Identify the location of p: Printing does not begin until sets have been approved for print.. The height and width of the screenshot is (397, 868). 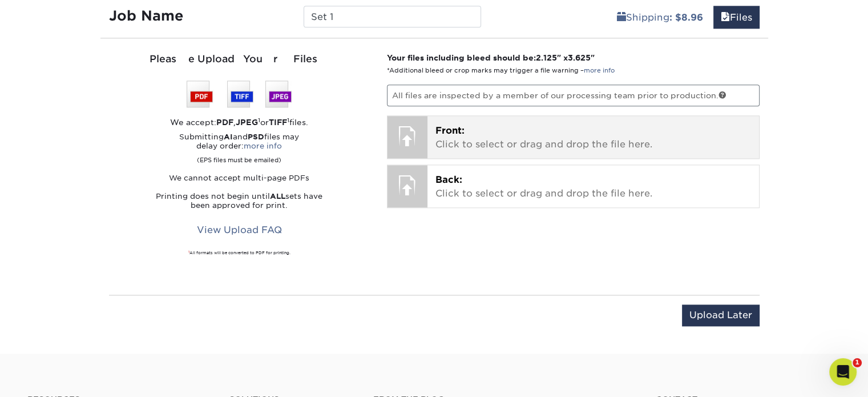
(239, 201).